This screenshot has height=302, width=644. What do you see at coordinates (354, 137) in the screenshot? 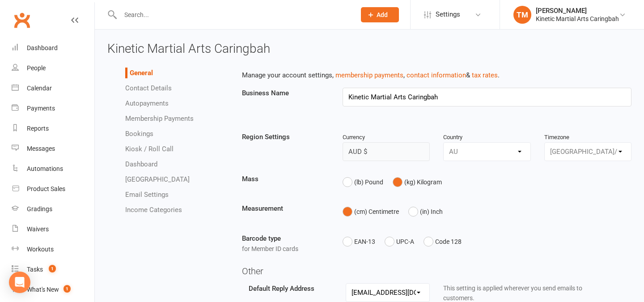
I see `label: Currency` at bounding box center [354, 137].